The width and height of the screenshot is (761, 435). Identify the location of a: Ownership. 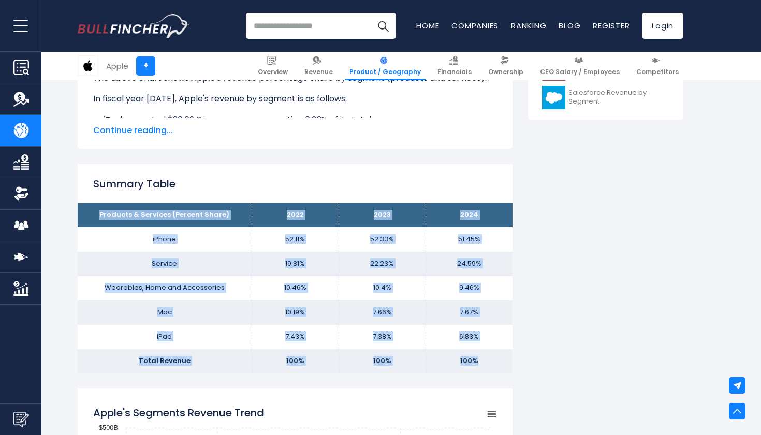
(506, 66).